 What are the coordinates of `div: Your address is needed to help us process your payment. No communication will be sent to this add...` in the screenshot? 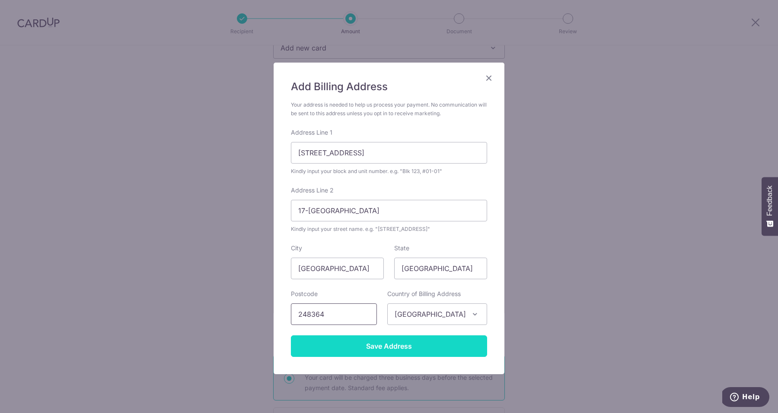 It's located at (389, 109).